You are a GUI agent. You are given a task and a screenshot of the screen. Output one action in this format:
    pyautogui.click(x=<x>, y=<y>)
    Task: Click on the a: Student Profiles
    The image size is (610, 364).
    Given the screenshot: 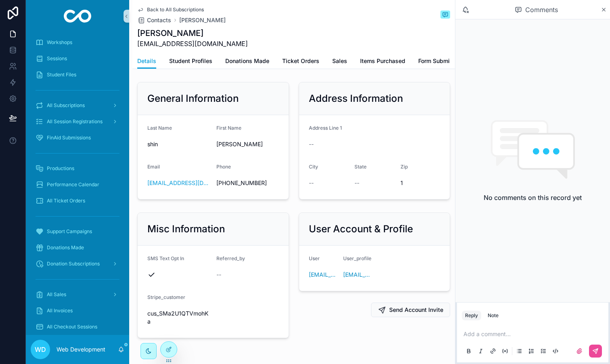 What is the action you would take?
    pyautogui.click(x=191, y=62)
    